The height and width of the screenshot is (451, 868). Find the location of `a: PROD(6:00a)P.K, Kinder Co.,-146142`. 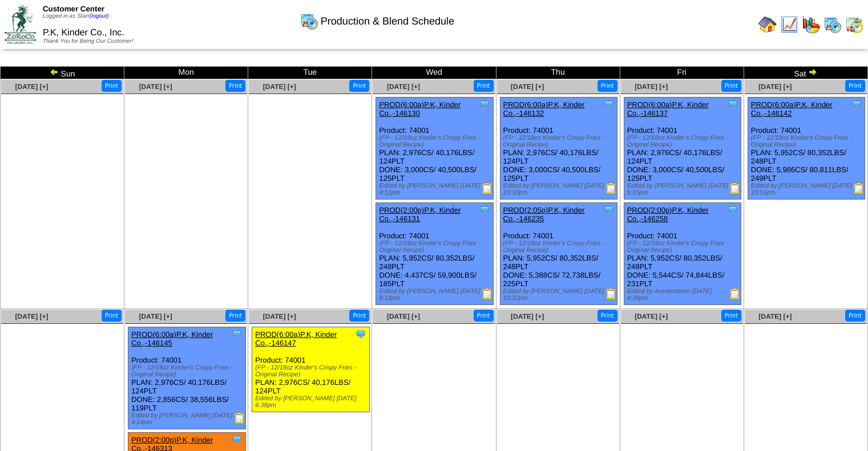

a: PROD(6:00a)P.K, Kinder Co.,-146142 is located at coordinates (791, 109).